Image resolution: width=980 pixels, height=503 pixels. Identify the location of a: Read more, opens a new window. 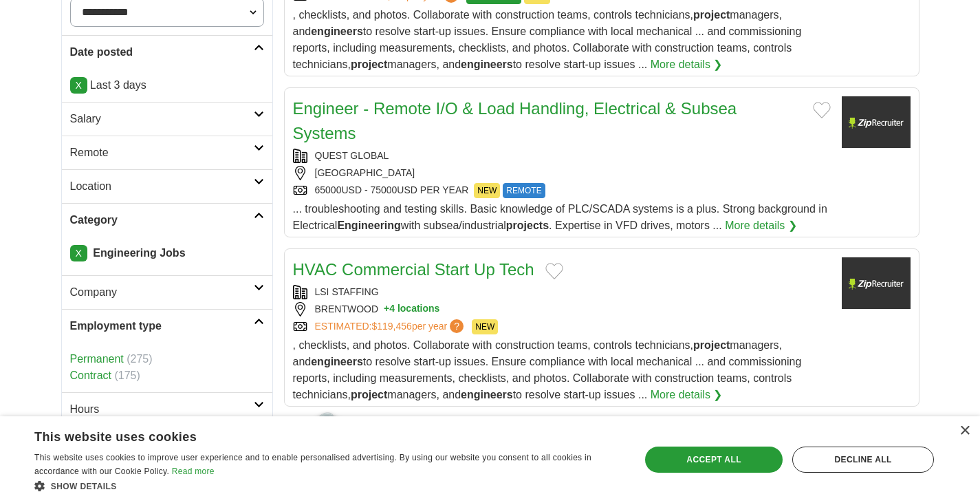
(193, 472).